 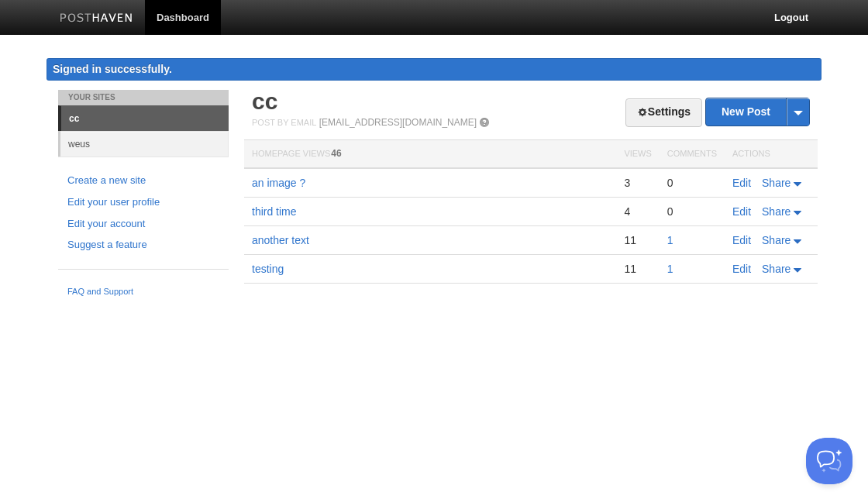 I want to click on th: Views, so click(x=638, y=154).